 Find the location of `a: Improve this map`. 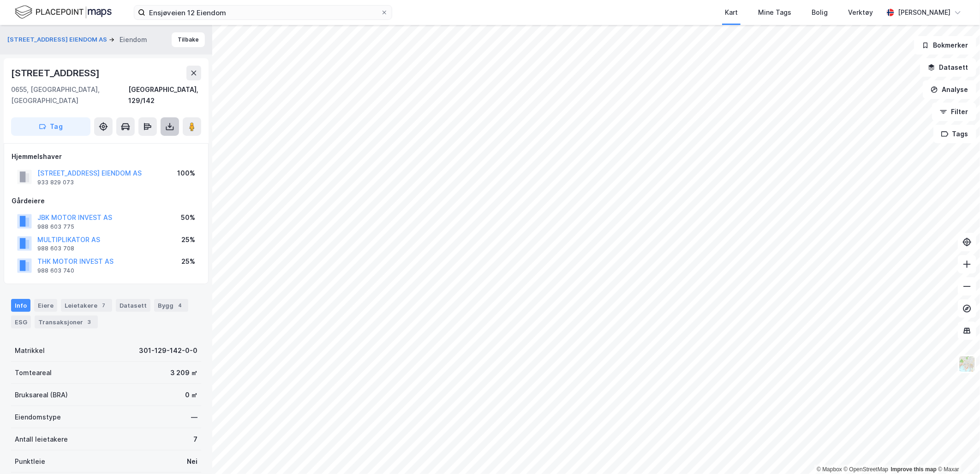

a: Improve this map is located at coordinates (914, 469).